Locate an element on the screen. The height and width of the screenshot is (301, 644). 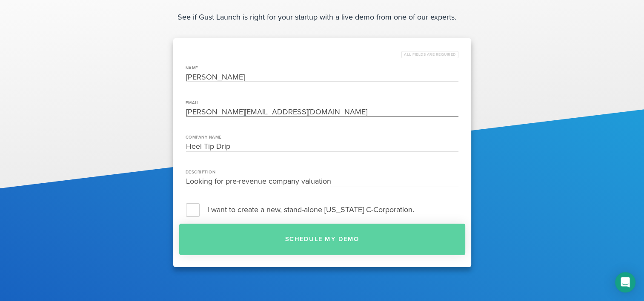
label: Email is located at coordinates (192, 103).